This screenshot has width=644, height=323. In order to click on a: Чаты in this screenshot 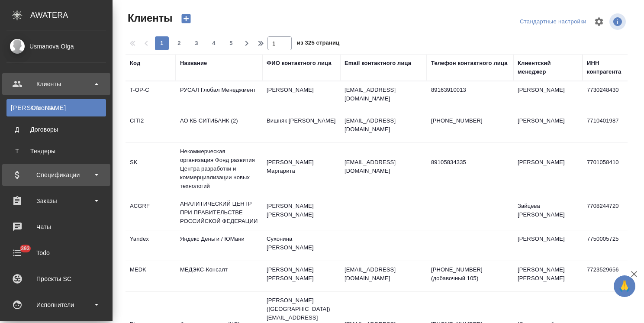, I will do `click(56, 227)`.